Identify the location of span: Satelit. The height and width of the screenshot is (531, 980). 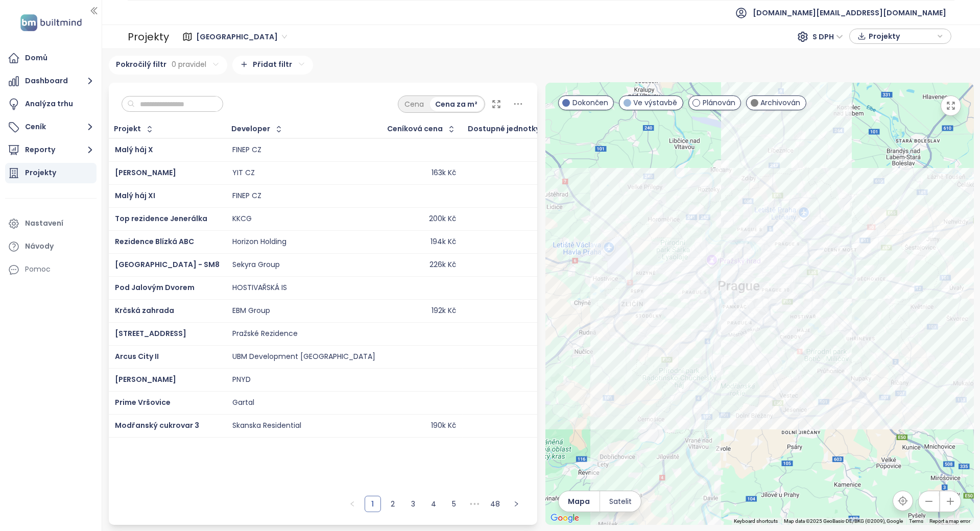
(621, 502).